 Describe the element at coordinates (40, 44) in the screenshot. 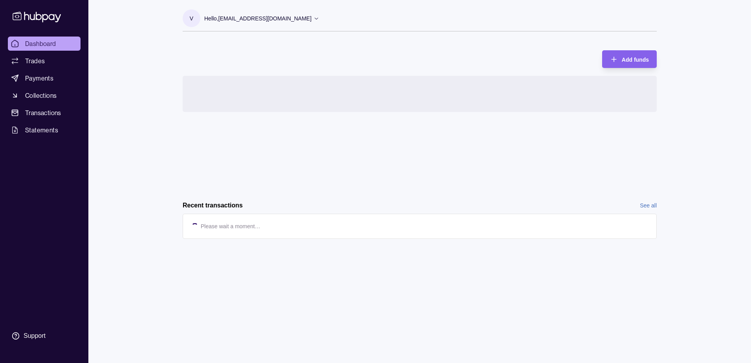

I see `span: Dashboard` at that location.